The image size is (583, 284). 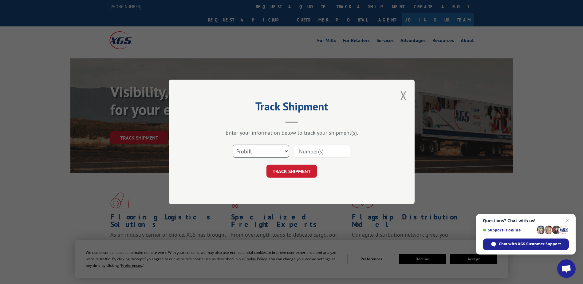 I want to click on button: TRACK SHIPMENT, so click(x=291, y=171).